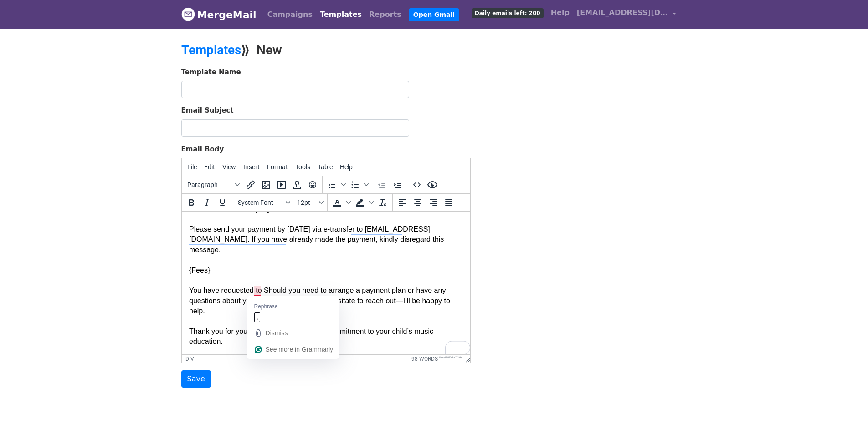 Image resolution: width=868 pixels, height=431 pixels. I want to click on div: Thank you for your continued support and commitment to your child’s music education., so click(144, 125).